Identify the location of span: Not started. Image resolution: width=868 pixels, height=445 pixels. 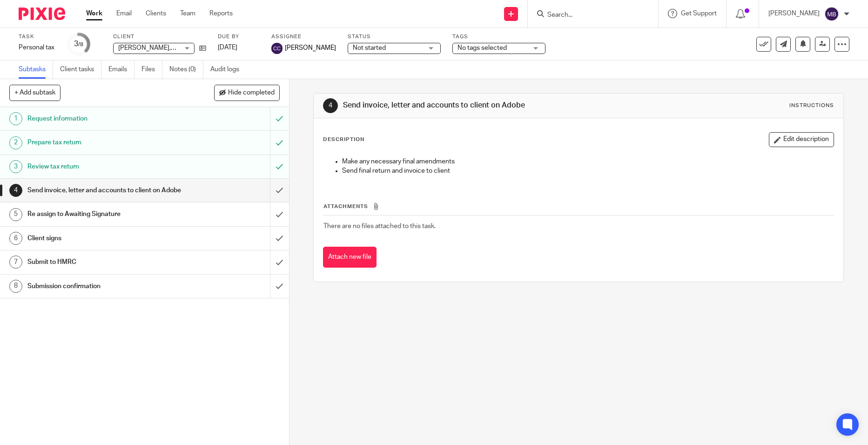
(369, 48).